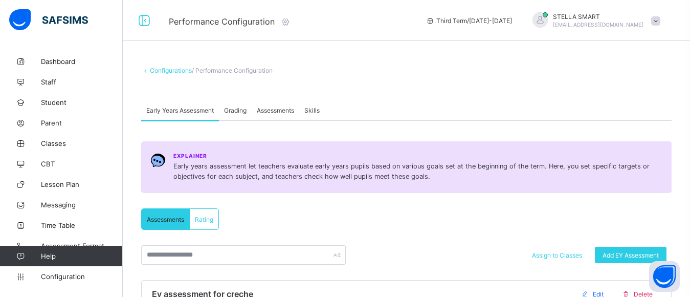 This screenshot has height=297, width=690. What do you see at coordinates (82, 205) in the screenshot?
I see `span: Messaging` at bounding box center [82, 205].